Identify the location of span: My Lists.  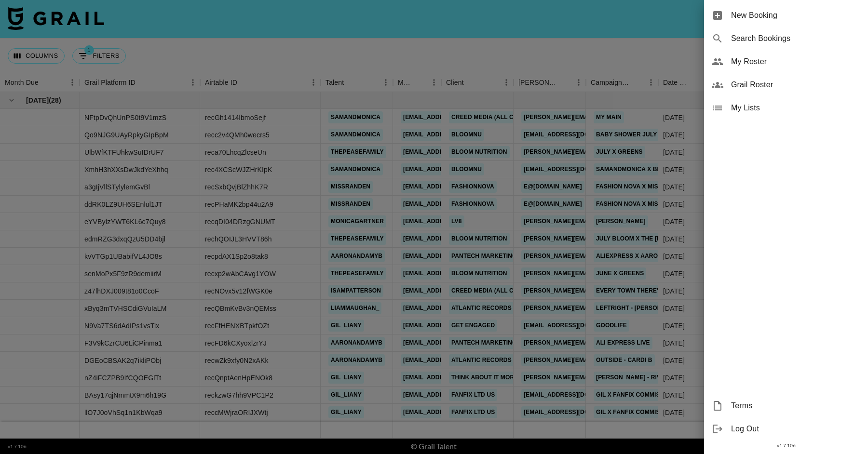
(796, 108).